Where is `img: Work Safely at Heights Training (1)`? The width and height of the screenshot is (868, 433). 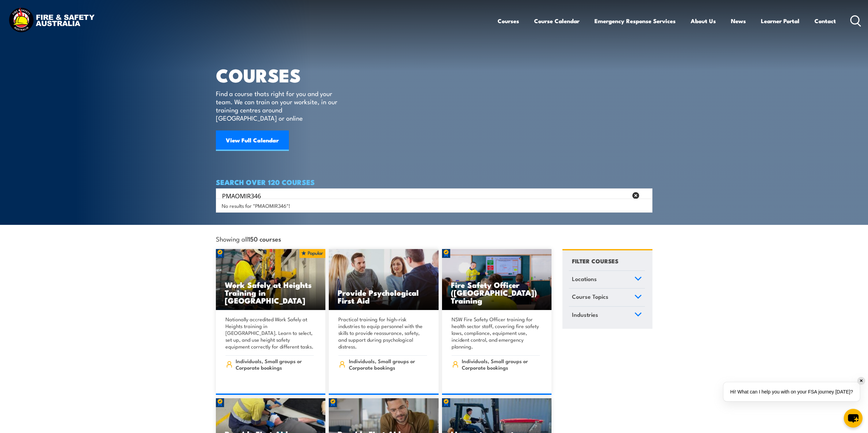
img: Work Safely at Heights Training (1) is located at coordinates (271, 280).